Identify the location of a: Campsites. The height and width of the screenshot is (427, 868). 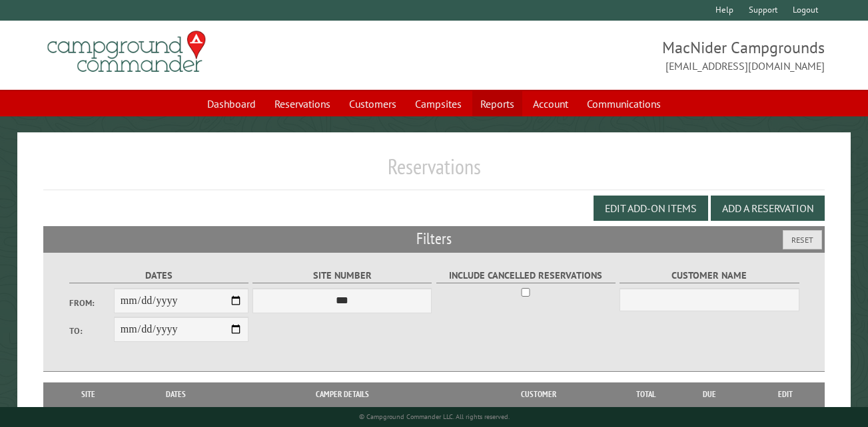
(438, 104).